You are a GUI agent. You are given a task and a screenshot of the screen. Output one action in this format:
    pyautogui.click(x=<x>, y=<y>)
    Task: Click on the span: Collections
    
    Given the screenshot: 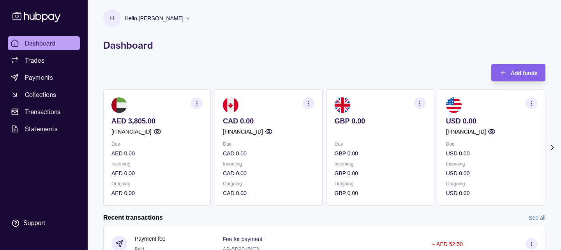 What is the action you would take?
    pyautogui.click(x=41, y=95)
    